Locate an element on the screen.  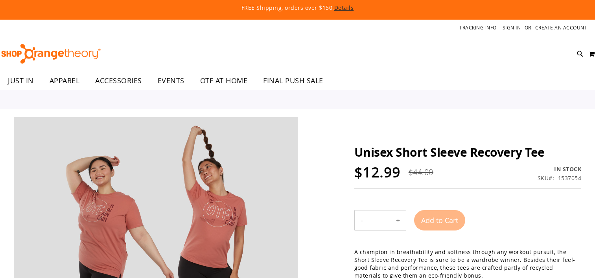
a: Sign In is located at coordinates (511, 28).